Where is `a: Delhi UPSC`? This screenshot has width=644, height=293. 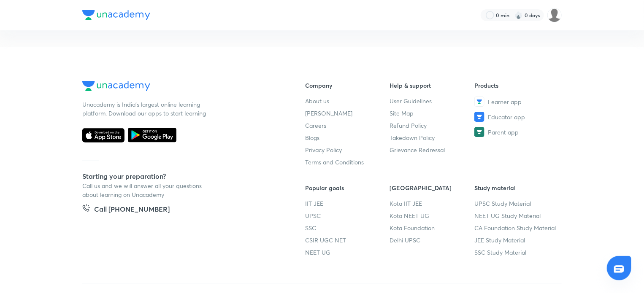
a: Delhi UPSC is located at coordinates (432, 240).